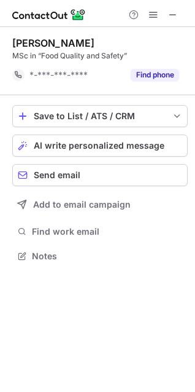 This screenshot has height=392, width=195. What do you see at coordinates (108, 232) in the screenshot?
I see `span: Find work email` at bounding box center [108, 232].